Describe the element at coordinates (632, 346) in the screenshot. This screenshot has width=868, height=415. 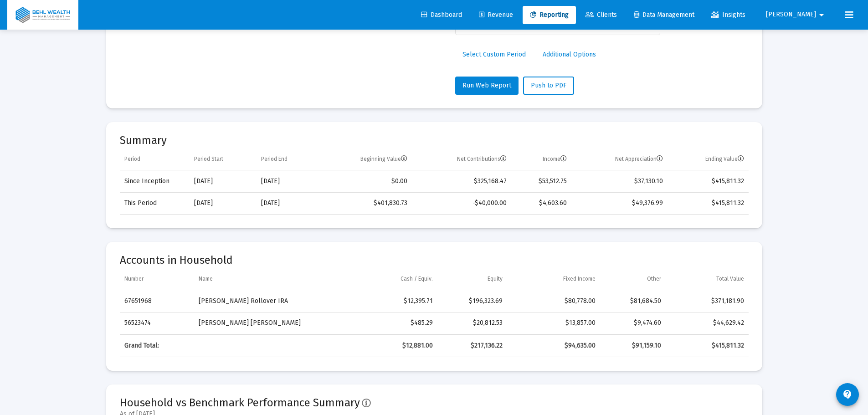
I see `div: $91,159.10` at that location.